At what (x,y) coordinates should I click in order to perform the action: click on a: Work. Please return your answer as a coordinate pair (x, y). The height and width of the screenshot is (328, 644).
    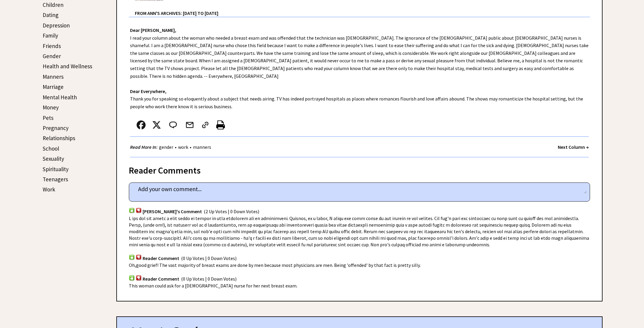
    Looking at the image, I should click on (49, 189).